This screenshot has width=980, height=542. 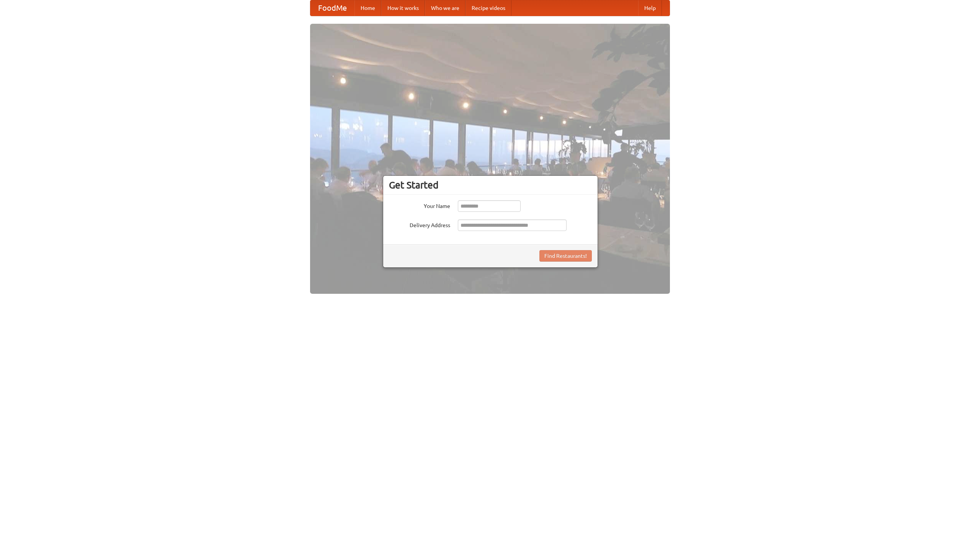 I want to click on button: Find Restaurants!, so click(x=565, y=256).